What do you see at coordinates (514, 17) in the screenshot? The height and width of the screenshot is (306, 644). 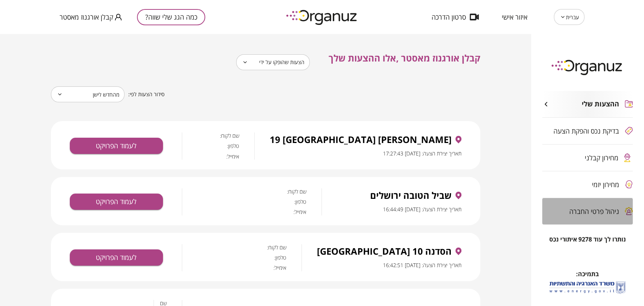 I see `button: איזור אישי` at bounding box center [514, 17].